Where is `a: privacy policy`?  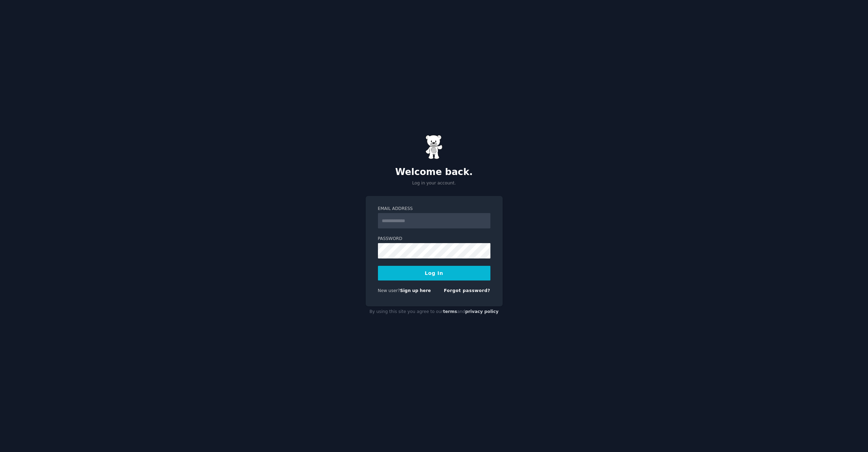 a: privacy policy is located at coordinates (482, 311).